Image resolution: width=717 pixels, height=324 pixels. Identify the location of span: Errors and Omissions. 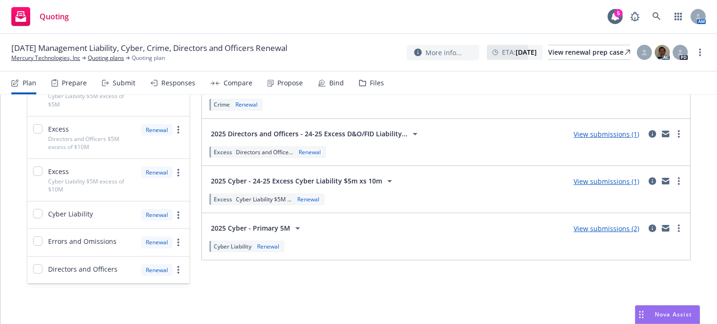
(82, 241).